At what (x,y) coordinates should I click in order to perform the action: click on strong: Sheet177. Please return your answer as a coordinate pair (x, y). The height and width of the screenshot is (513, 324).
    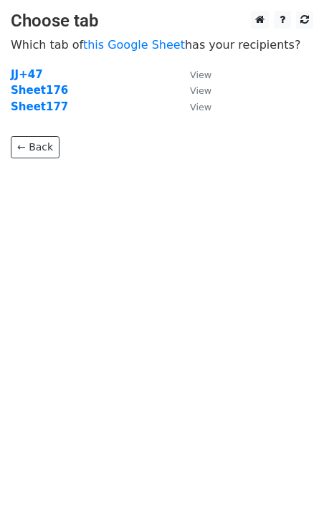
    Looking at the image, I should click on (39, 107).